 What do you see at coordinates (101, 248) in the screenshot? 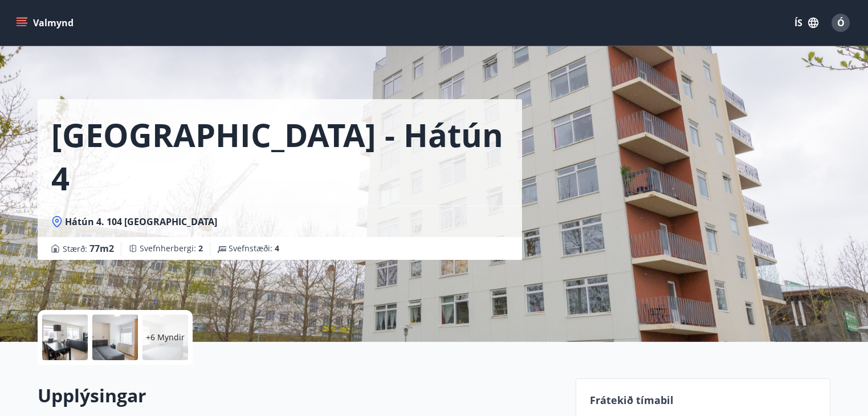
I see `span: 77 m2` at bounding box center [101, 248].